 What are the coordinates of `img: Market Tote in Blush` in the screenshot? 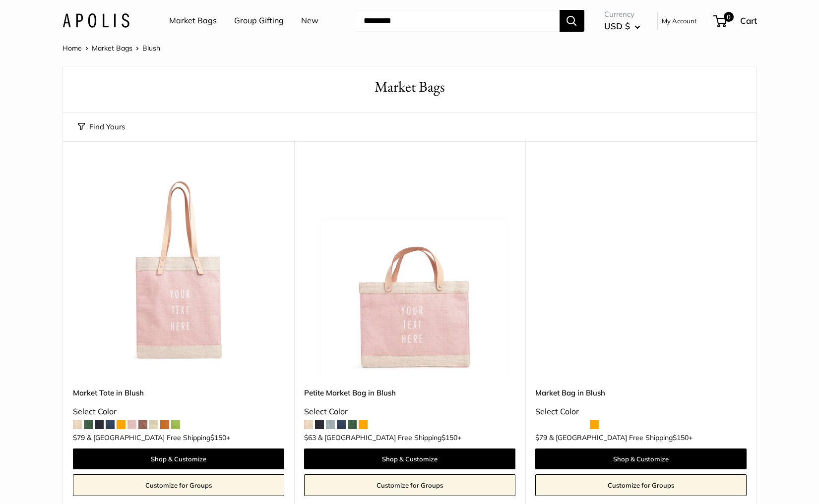 It's located at (178, 272).